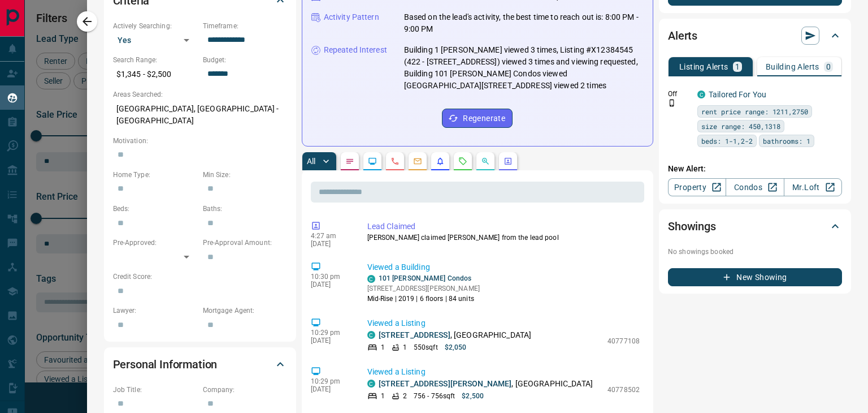 The width and height of the screenshot is (868, 413). I want to click on p: 756 - 756 sqft, so click(434, 396).